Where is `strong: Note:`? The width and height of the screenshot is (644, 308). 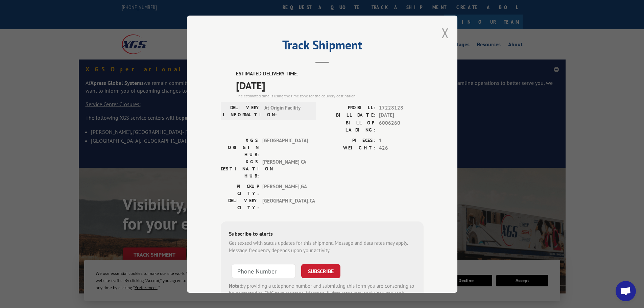 strong: Note: is located at coordinates (234, 285).